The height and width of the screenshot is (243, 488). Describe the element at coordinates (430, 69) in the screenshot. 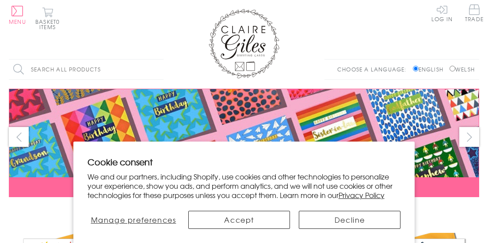

I see `label: English` at that location.